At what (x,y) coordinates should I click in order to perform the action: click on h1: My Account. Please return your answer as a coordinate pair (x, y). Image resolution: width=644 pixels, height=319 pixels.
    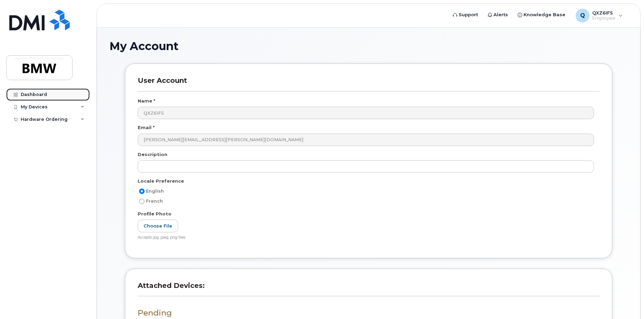
    Looking at the image, I should click on (369, 46).